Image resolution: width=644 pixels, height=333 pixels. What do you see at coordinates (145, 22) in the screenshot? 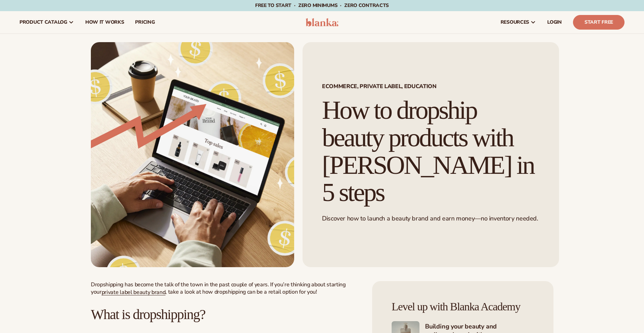
I see `a: pricing` at bounding box center [145, 22].